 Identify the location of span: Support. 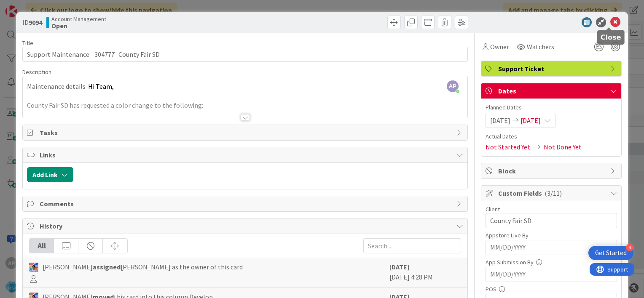
(28, 6).